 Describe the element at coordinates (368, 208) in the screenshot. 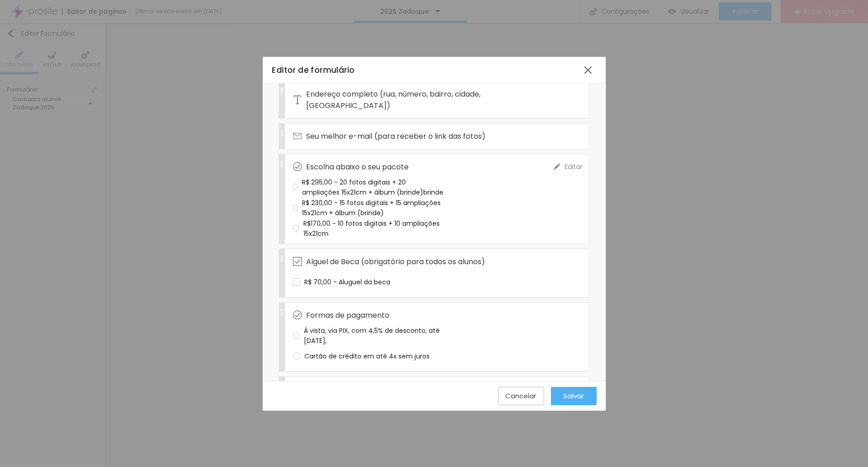

I see `div: R$ 230,00 - 15 fotos digitais + 15 ampliações 15x21cm + álbum (brinde)` at that location.